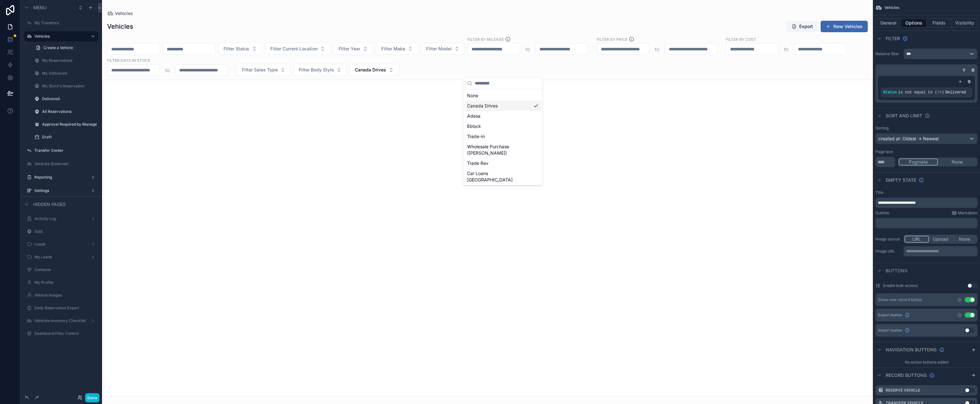 This screenshot has height=404, width=980. Describe the element at coordinates (70, 86) in the screenshot. I see `label: My Store's Reservation` at that location.